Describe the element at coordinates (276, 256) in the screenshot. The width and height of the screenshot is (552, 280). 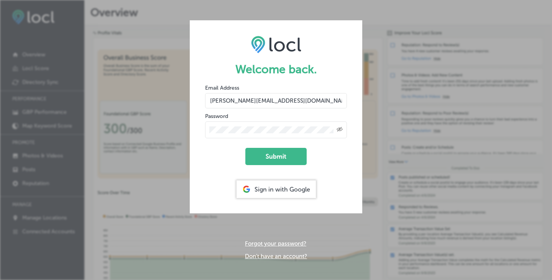
I see `a: Don't have an account?` at that location.